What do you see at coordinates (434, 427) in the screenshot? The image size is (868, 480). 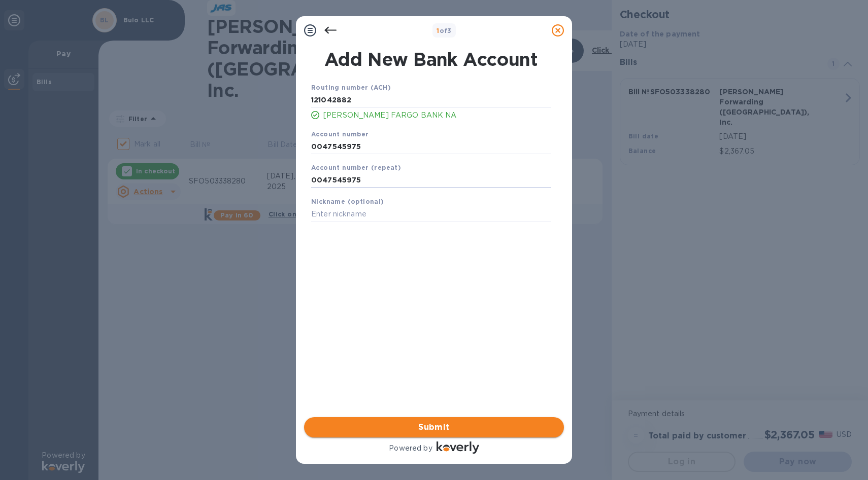 I see `button: Submit` at bounding box center [434, 427].